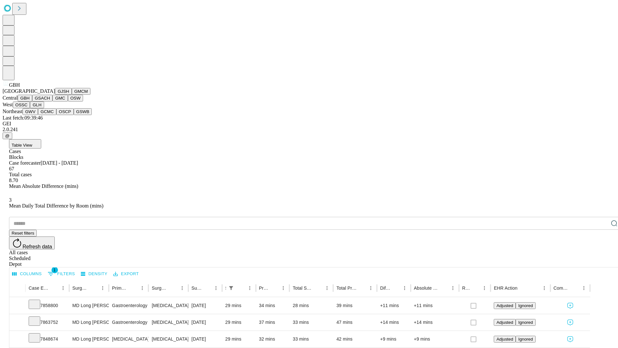 The width and height of the screenshot is (618, 348). What do you see at coordinates (309, 129) in the screenshot?
I see `div: 2.0.241` at bounding box center [309, 129].